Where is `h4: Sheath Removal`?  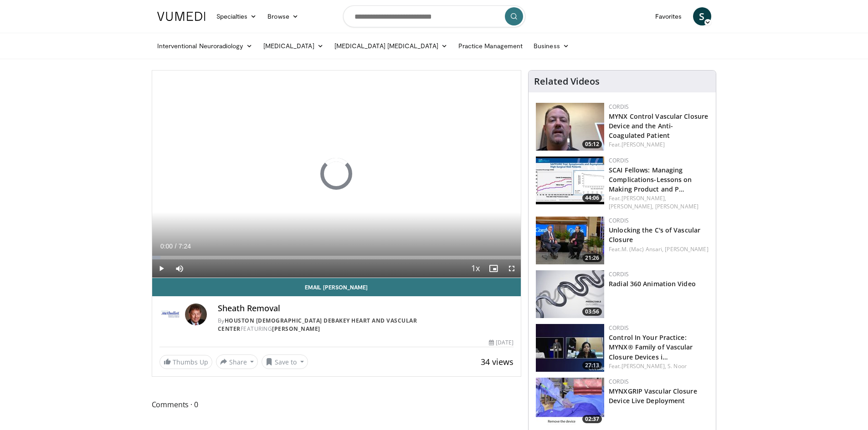
h4: Sheath Removal is located at coordinates (366, 308).